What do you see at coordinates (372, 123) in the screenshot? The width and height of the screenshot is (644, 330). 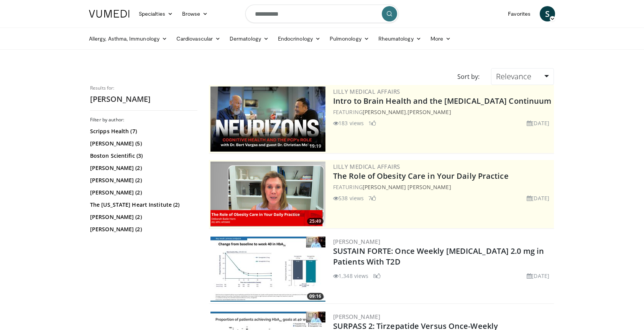 I see `li: 1` at bounding box center [372, 123].